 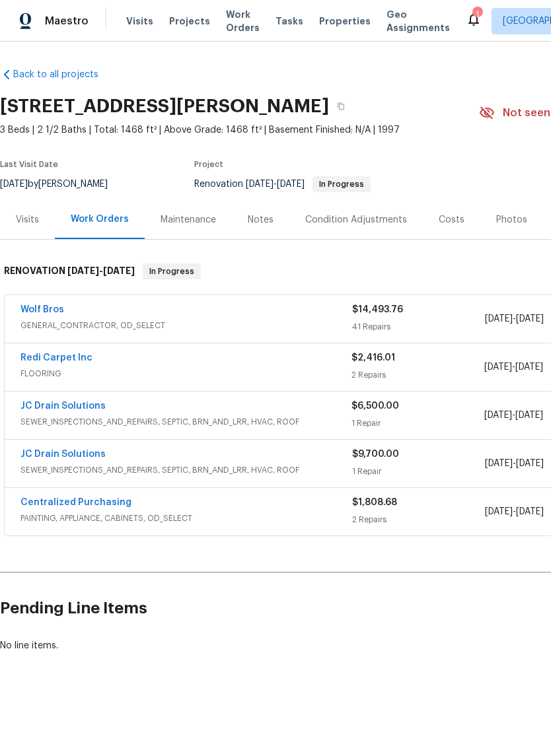 I want to click on span: Renovation, so click(x=282, y=184).